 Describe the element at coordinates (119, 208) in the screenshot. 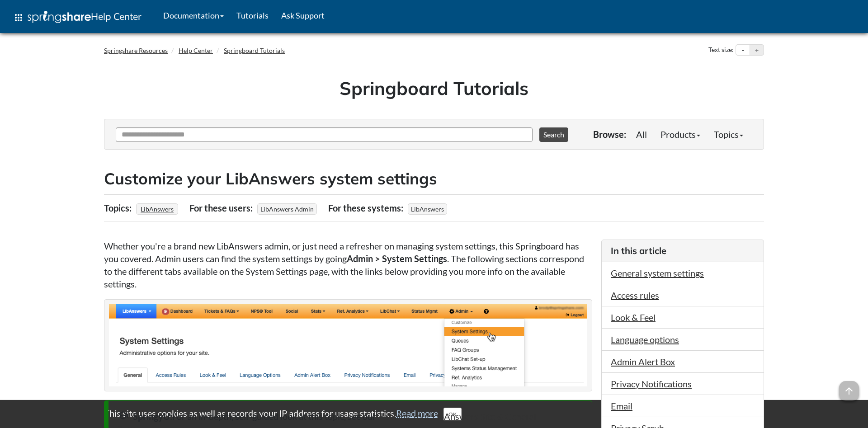

I see `div: Topics:` at that location.